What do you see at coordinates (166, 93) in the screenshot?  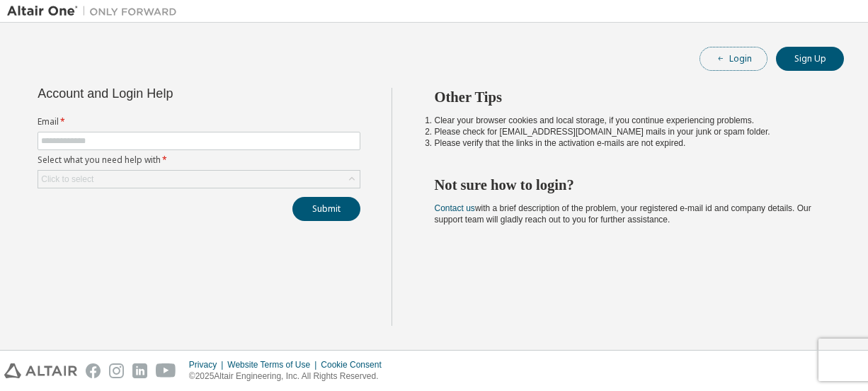 I see `div: Account and Login Help` at bounding box center [166, 93].